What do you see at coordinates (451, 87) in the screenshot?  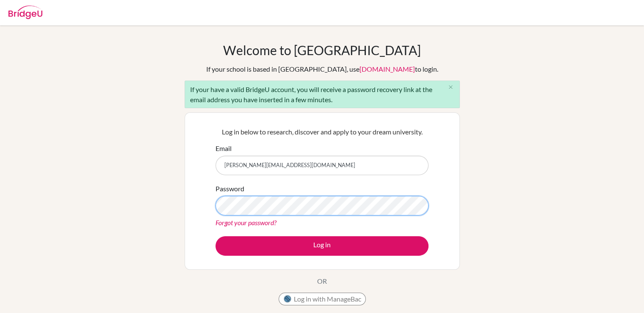 I see `i: close` at bounding box center [451, 87].